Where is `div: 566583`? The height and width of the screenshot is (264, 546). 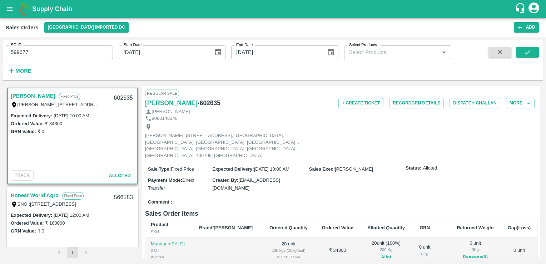 div: 566583 is located at coordinates (123, 197).